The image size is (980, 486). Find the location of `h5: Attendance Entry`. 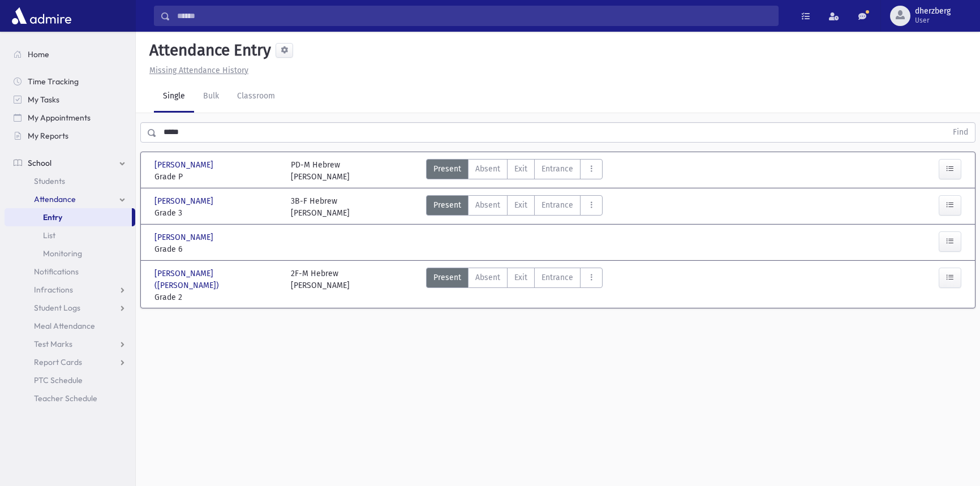

h5: Attendance Entry is located at coordinates (207, 51).